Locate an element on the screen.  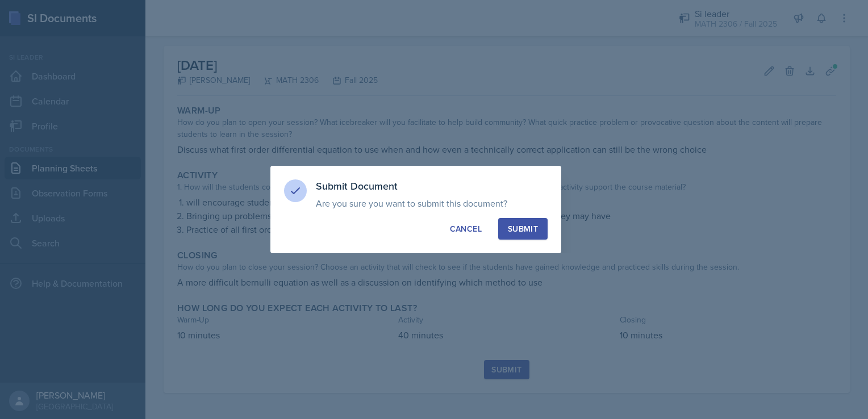
button: Submit is located at coordinates (523, 229).